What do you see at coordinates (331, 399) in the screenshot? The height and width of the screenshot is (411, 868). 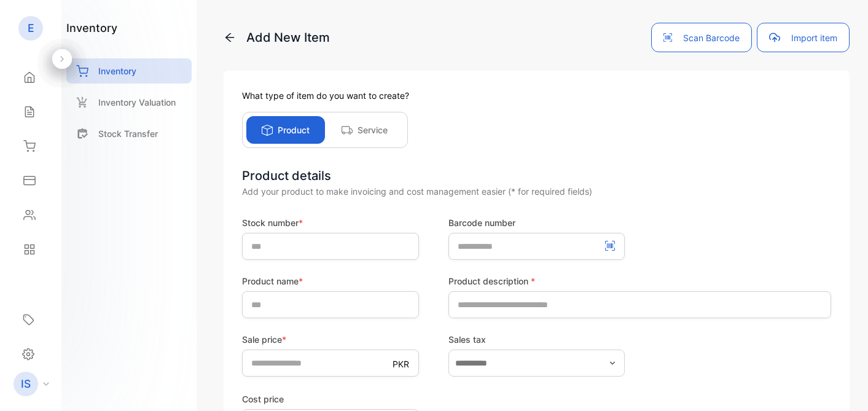 I see `label: Cost price` at bounding box center [331, 399].